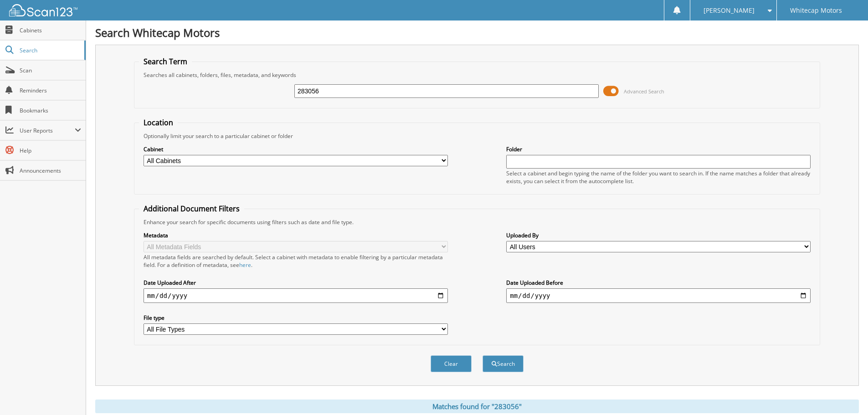 Image resolution: width=868 pixels, height=415 pixels. Describe the element at coordinates (50, 70) in the screenshot. I see `span: Scan` at that location.